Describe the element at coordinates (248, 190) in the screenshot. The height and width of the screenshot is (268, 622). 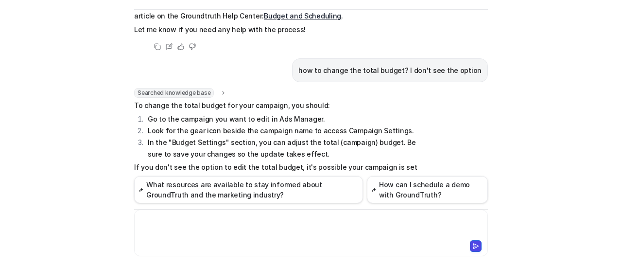
I see `button: What resources are available to stay informed about GroundTruth and the marketing industry?` at that location.